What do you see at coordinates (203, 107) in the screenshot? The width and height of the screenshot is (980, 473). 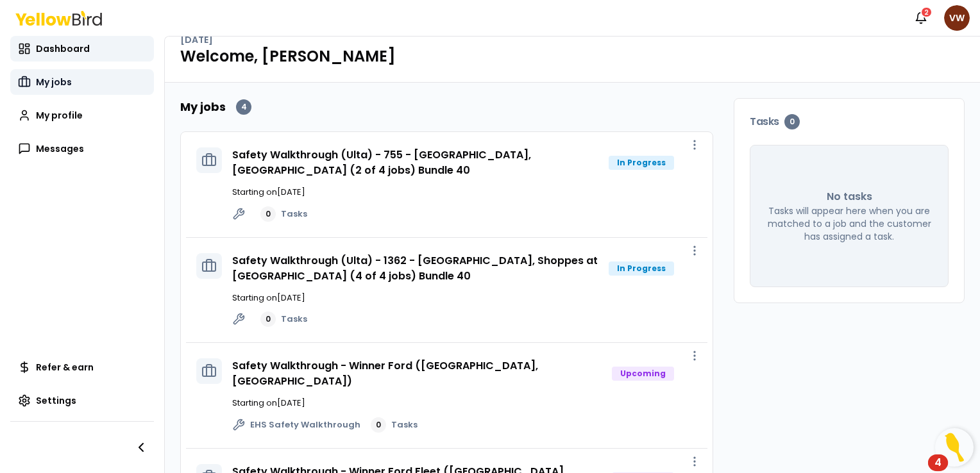 I see `h2: My jobs` at bounding box center [203, 107].